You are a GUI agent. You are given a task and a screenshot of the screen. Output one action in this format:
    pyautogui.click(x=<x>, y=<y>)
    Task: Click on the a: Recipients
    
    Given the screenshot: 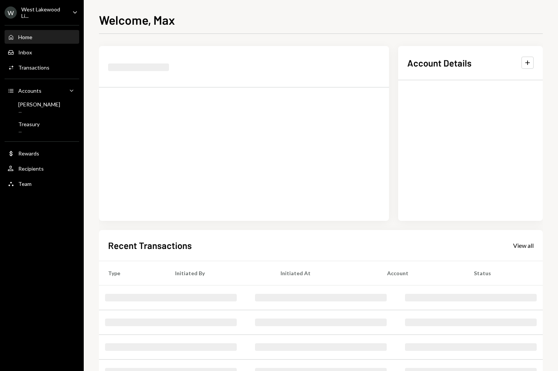 What is the action you would take?
    pyautogui.click(x=42, y=169)
    